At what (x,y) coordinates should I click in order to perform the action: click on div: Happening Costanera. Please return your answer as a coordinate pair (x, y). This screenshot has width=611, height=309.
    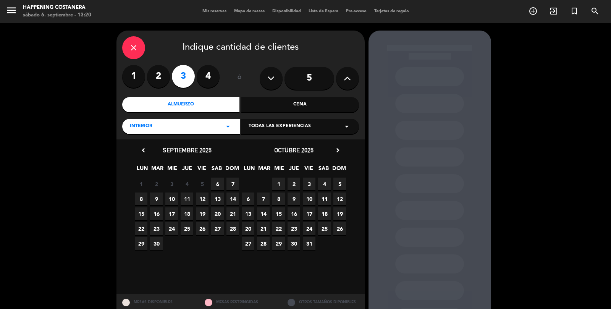
    Looking at the image, I should click on (57, 8).